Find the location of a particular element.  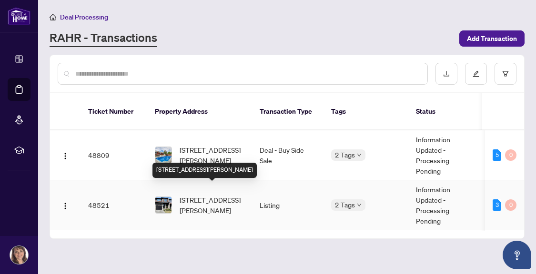

button: download is located at coordinates (446, 74).